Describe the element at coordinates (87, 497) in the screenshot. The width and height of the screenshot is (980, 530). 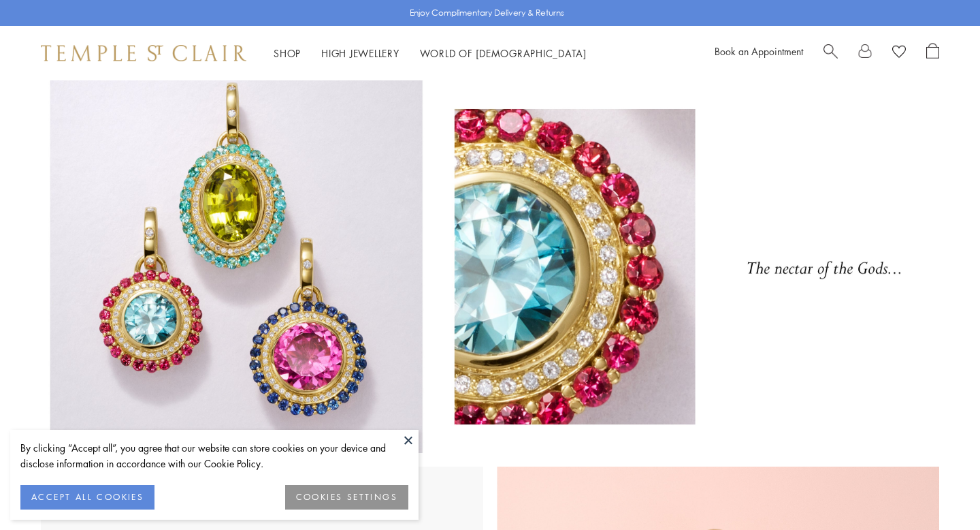
I see `button: ACCEPT ALL COOKIES` at that location.